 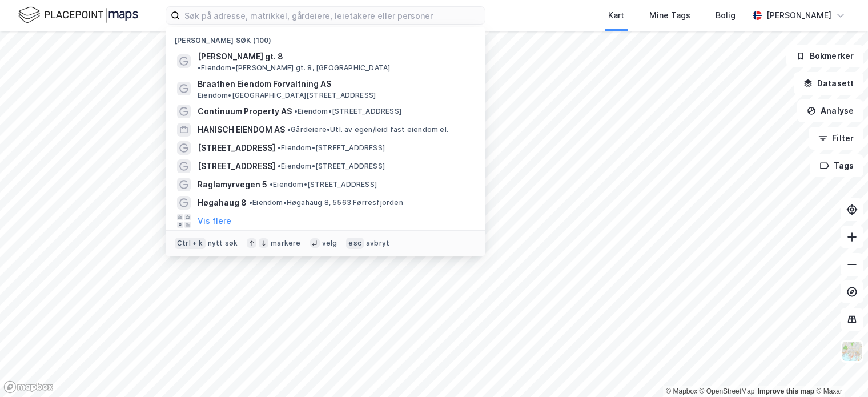 What do you see at coordinates (727, 391) in the screenshot?
I see `a: OpenStreetMap` at bounding box center [727, 391].